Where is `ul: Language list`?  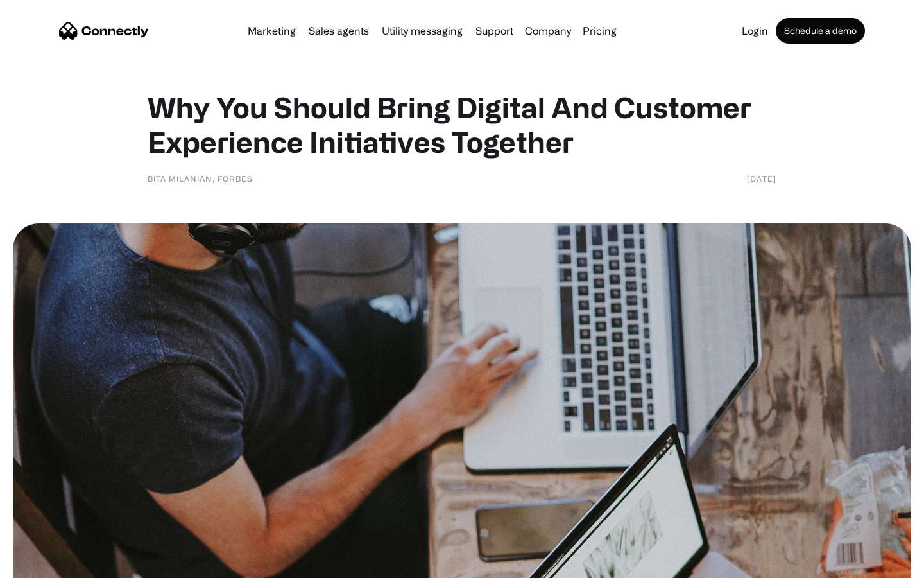 ul: Language list is located at coordinates (51, 565).